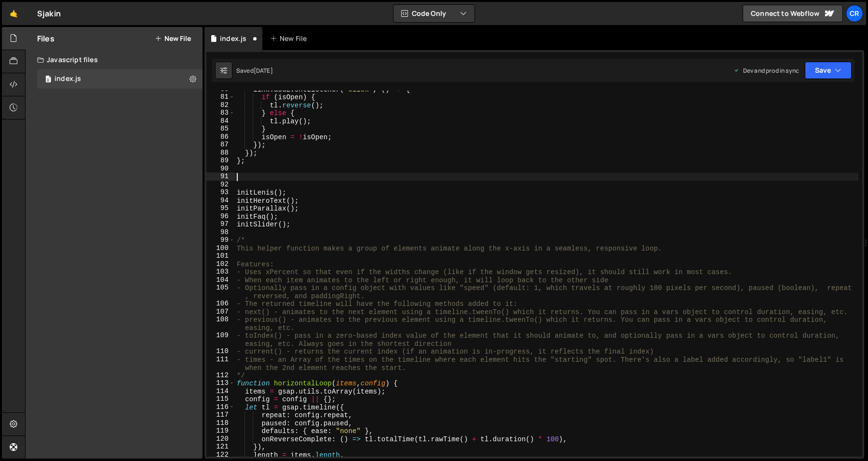 The height and width of the screenshot is (461, 868). What do you see at coordinates (220, 392) in the screenshot?
I see `div: 114` at bounding box center [220, 392].